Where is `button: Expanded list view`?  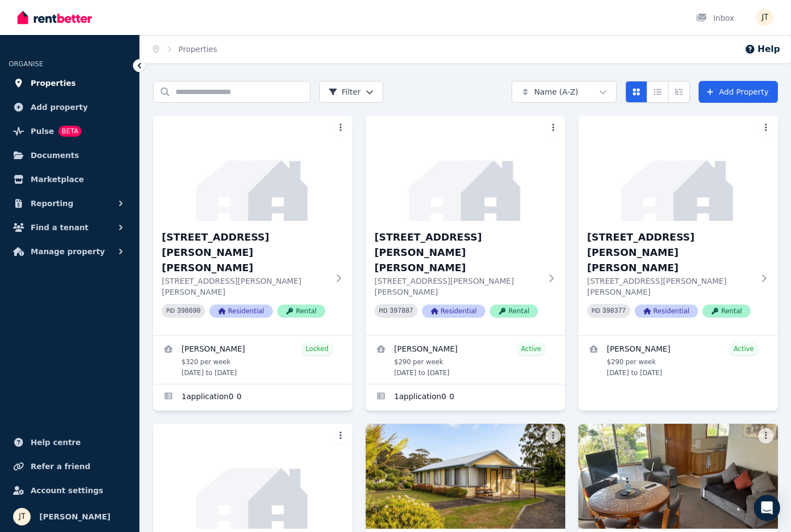
button: Expanded list view is located at coordinates (679, 92).